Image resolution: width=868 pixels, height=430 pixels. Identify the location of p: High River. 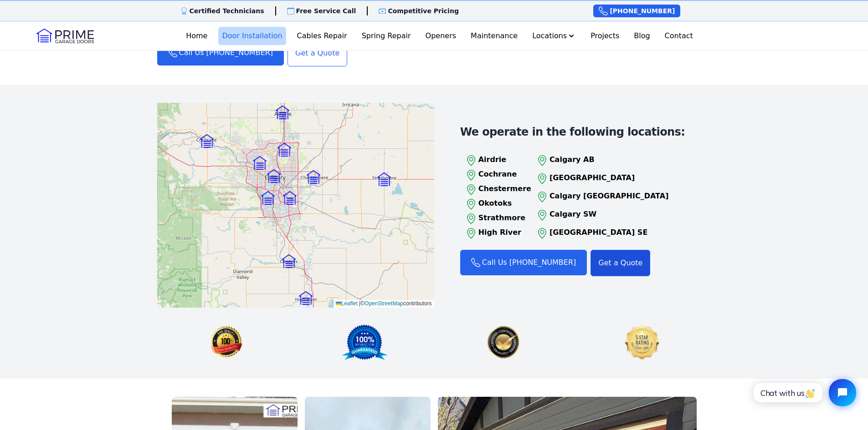
(505, 233).